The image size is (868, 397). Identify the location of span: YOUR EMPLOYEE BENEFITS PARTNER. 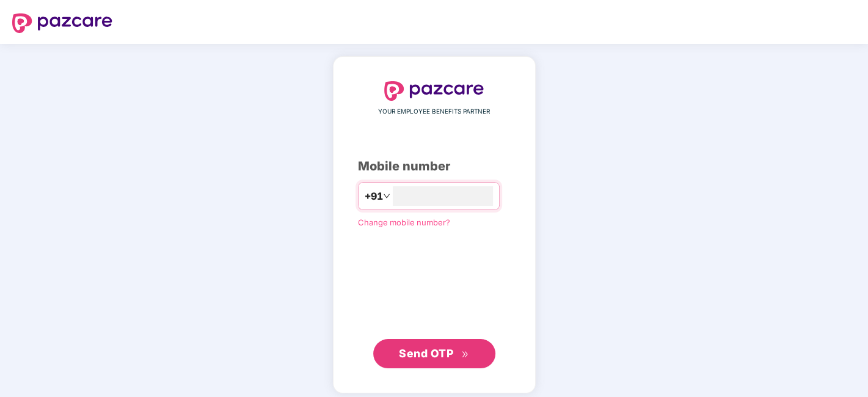
(434, 112).